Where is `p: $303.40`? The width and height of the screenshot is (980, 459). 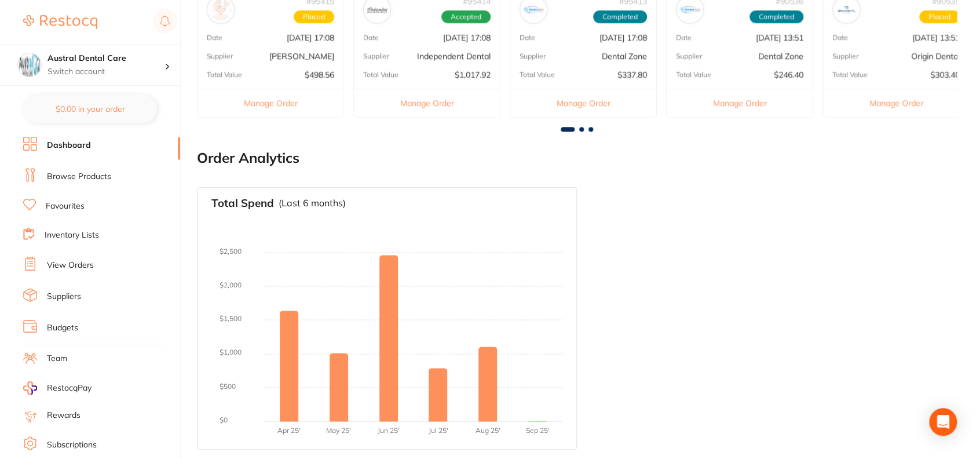 p: $303.40 is located at coordinates (945, 75).